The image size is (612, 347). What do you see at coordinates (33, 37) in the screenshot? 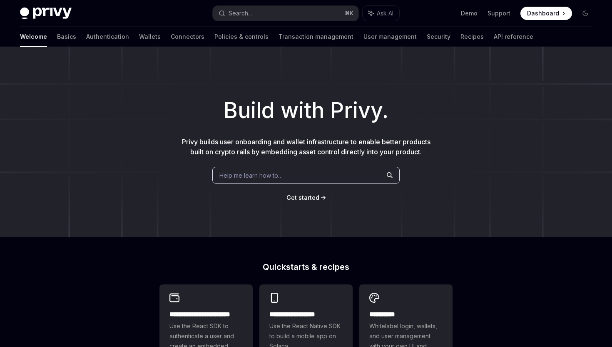
I see `a: Welcome` at bounding box center [33, 37].